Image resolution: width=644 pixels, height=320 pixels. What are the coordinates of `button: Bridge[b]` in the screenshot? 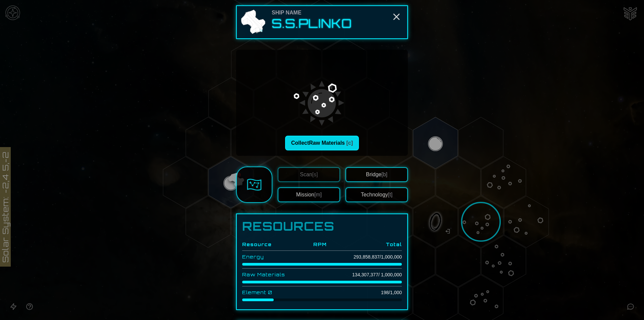 It's located at (377, 175).